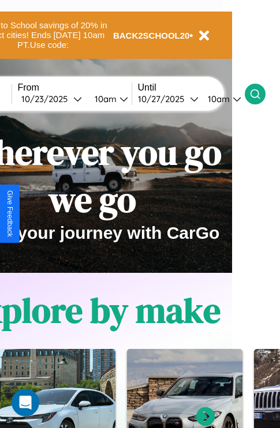 This screenshot has width=280, height=428. What do you see at coordinates (47, 99) in the screenshot?
I see `div: 10 / 23 / 2025` at bounding box center [47, 99].